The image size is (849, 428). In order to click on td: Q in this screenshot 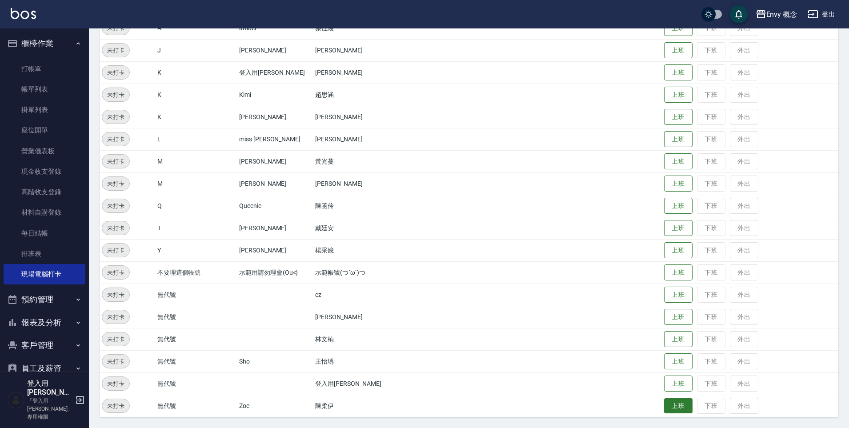, I will do `click(196, 206)`.